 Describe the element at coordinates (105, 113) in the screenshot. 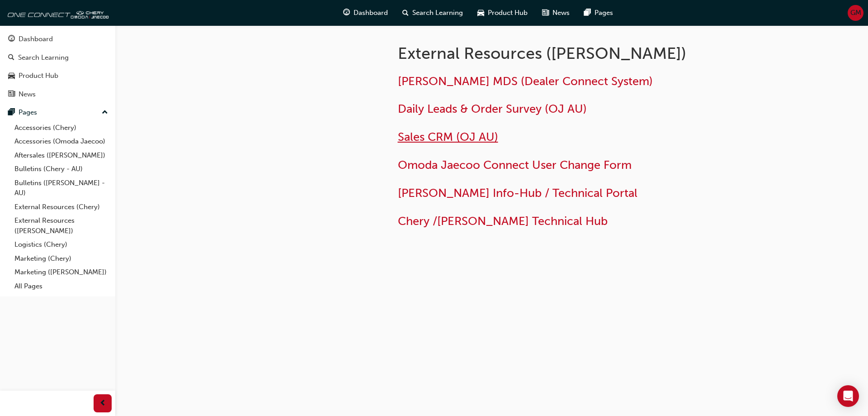

I see `span: up-icon` at that location.